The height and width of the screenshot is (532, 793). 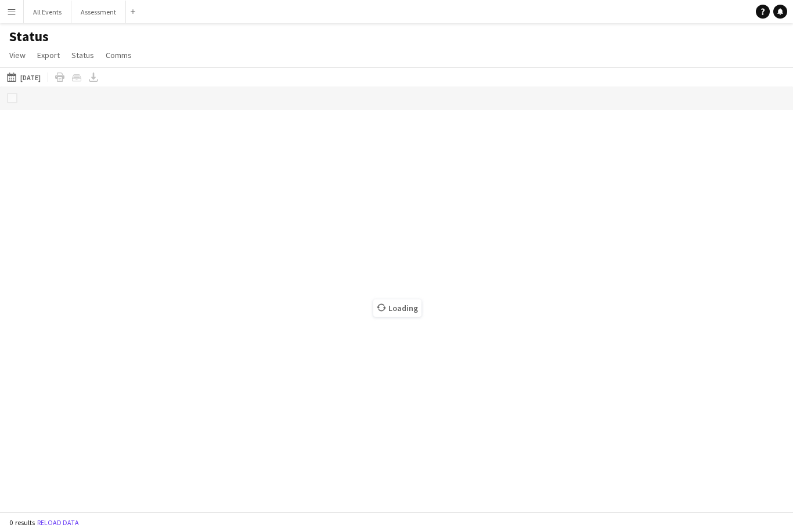 I want to click on a: Status, so click(x=83, y=55).